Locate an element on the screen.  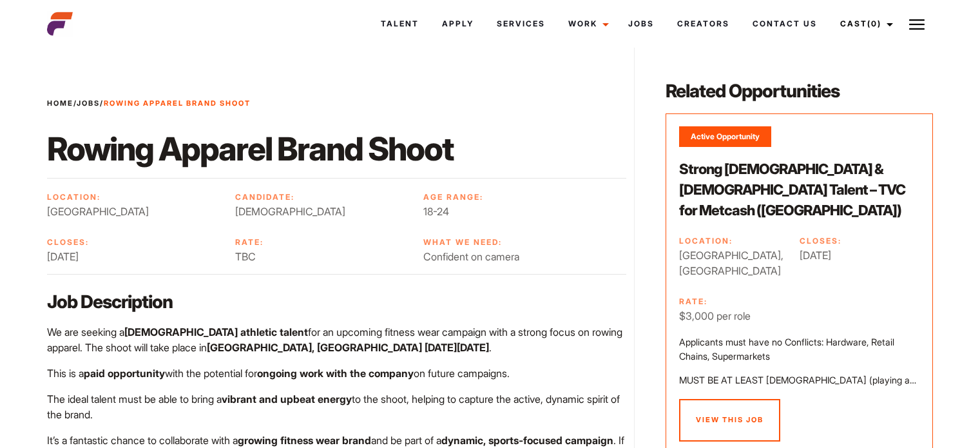
img: cropped-aefm-brand-fav-22-square.png is located at coordinates (60, 24).